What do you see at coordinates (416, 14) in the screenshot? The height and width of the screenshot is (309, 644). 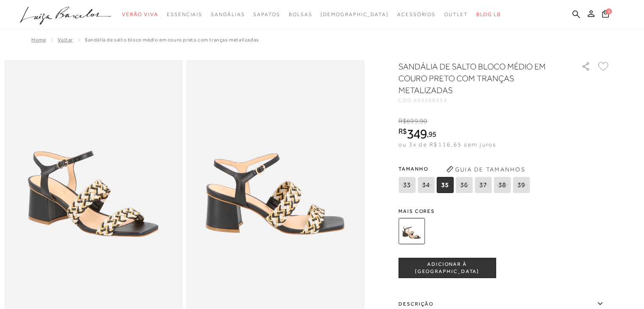 I see `span: Acessórios` at bounding box center [416, 14].